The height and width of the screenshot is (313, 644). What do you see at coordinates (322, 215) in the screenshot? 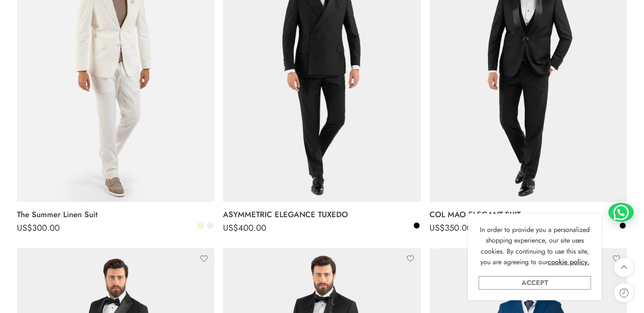
I see `a: ASYMMETRIC ELEGANCE TUXEDO` at bounding box center [322, 215].